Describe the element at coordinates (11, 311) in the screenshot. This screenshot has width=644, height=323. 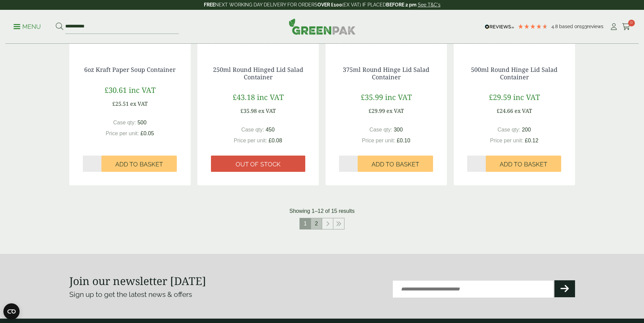
I see `button: Open CMP widget` at that location.